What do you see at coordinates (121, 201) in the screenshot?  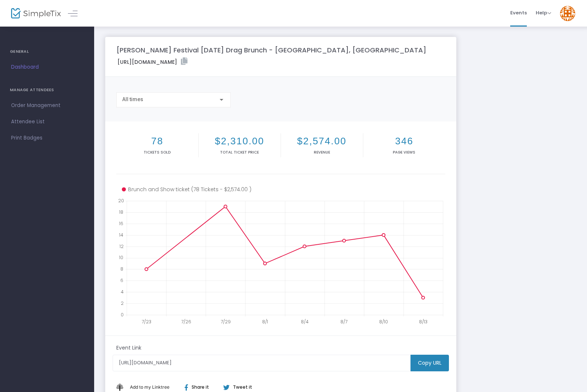 I see `text: 20` at bounding box center [121, 201].